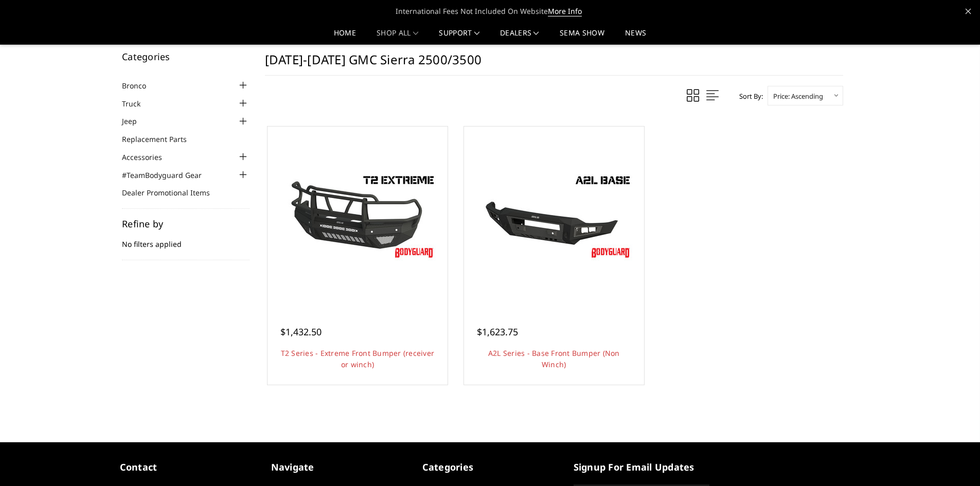  What do you see at coordinates (459, 36) in the screenshot?
I see `a: Support` at bounding box center [459, 36].